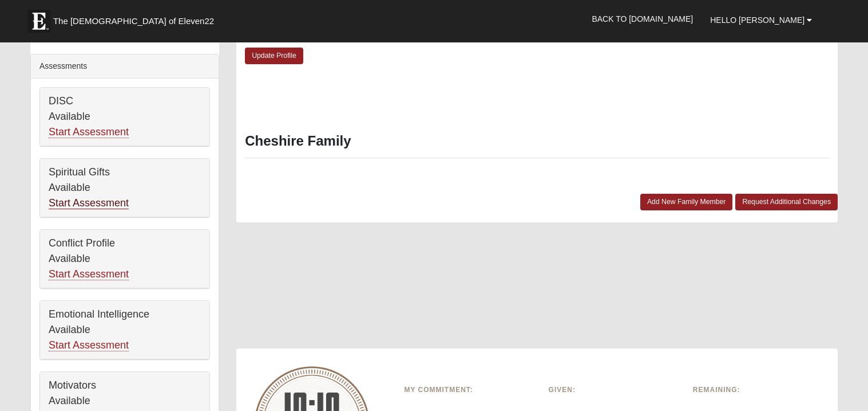 This screenshot has height=411, width=868. Describe the element at coordinates (756, 389) in the screenshot. I see `h6: Remaining:` at that location.